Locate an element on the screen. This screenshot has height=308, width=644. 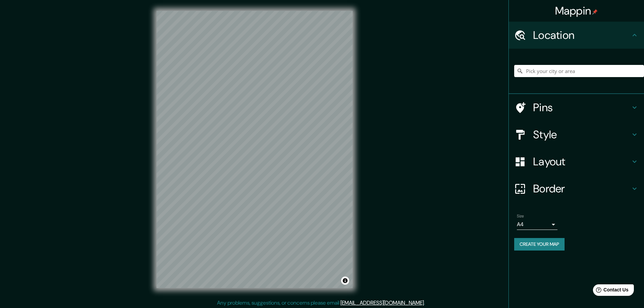
div: Style is located at coordinates (576, 135).